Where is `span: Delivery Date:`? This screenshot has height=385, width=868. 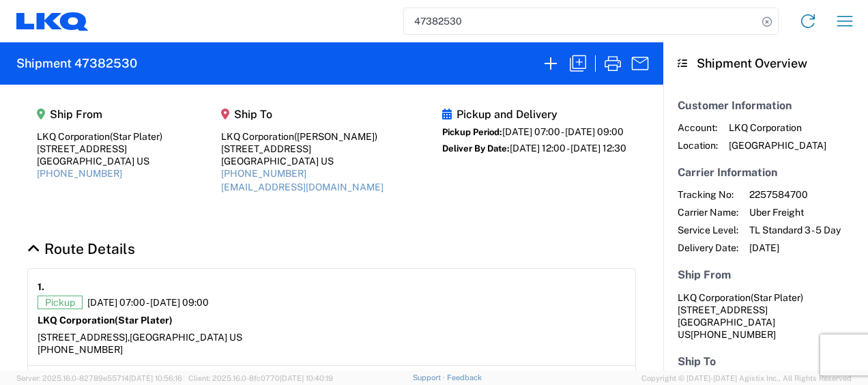
span: Delivery Date: is located at coordinates (708, 247).